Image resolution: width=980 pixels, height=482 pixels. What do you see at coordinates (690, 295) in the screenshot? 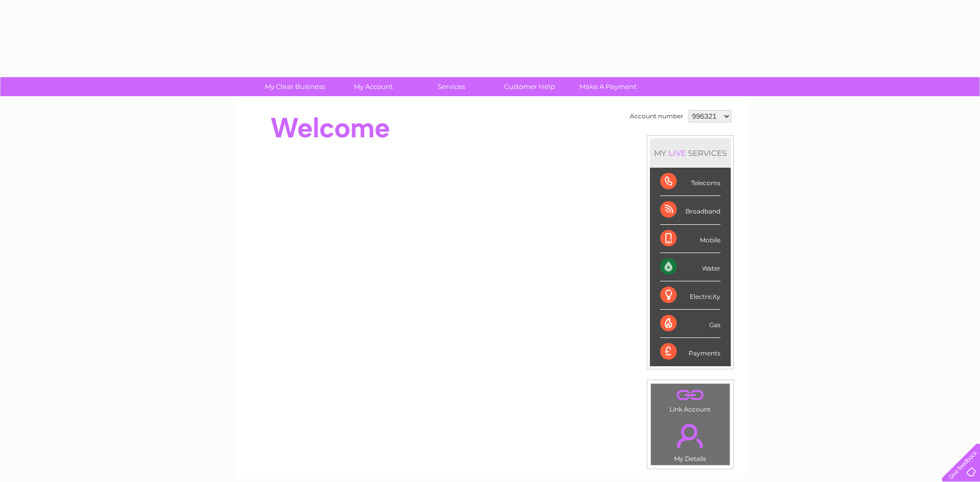
I see `div: Electricity` at bounding box center [690, 295].